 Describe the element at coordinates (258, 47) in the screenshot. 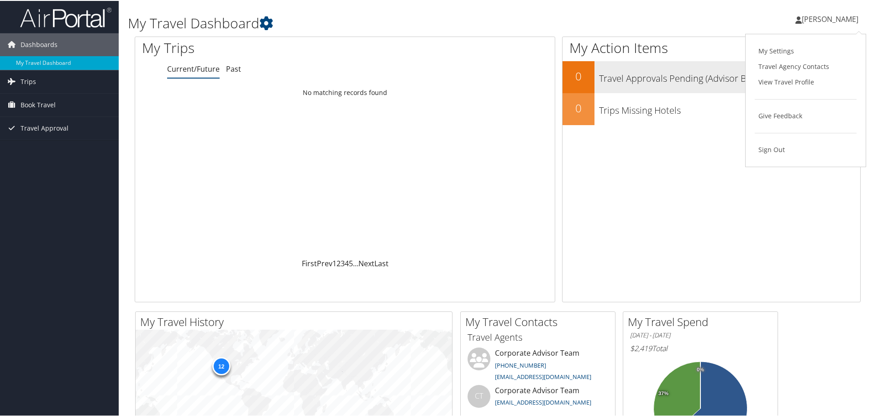

I see `h1: My Trips` at that location.